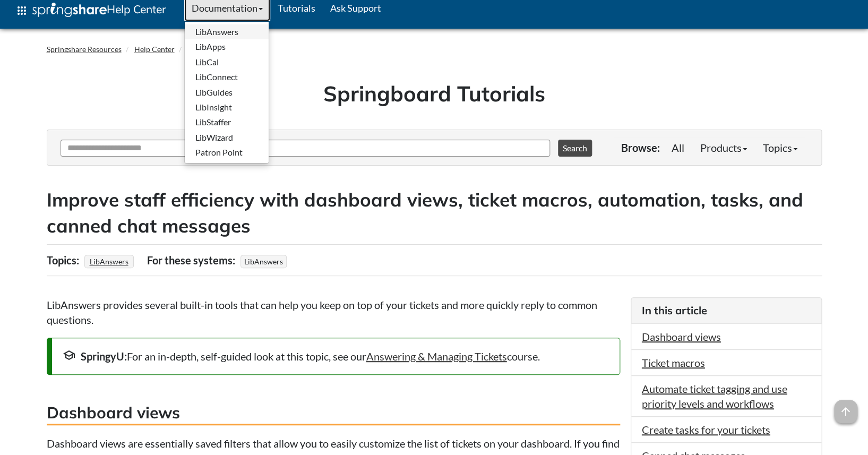 The image size is (868, 455). Describe the element at coordinates (575, 148) in the screenshot. I see `button: Search` at that location.